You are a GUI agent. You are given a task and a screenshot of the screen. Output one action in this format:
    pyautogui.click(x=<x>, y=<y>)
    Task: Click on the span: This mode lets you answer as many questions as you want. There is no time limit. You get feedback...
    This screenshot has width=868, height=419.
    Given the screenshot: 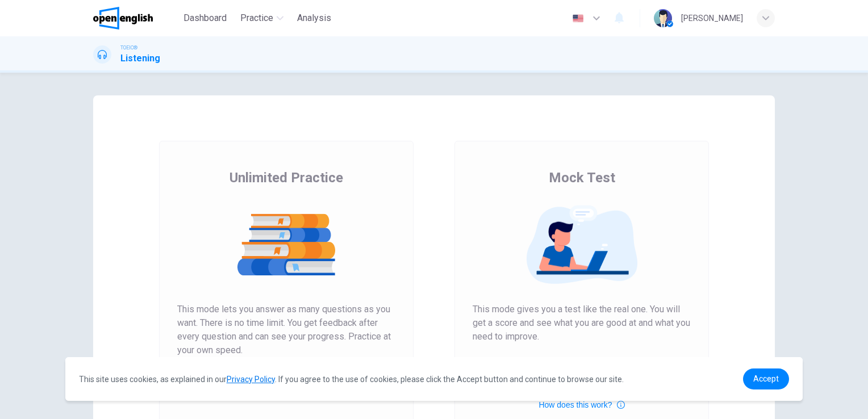 What is the action you would take?
    pyautogui.click(x=286, y=330)
    